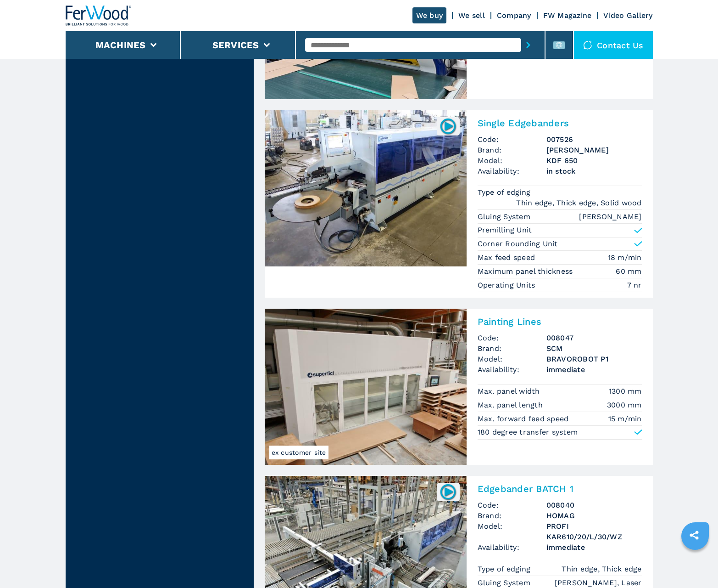 The image size is (718, 588). Describe the element at coordinates (299, 452) in the screenshot. I see `span: ex customer site` at that location.